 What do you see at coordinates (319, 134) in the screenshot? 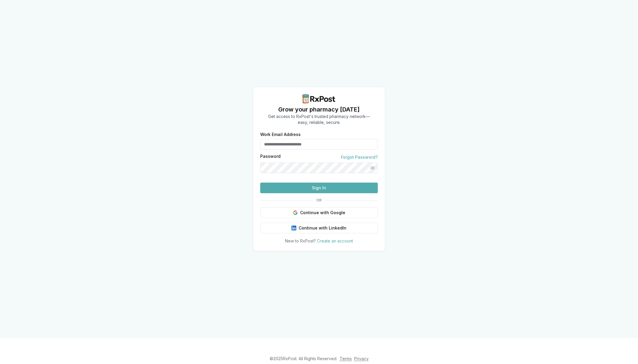
I see `label: Work Email Address` at bounding box center [319, 134].